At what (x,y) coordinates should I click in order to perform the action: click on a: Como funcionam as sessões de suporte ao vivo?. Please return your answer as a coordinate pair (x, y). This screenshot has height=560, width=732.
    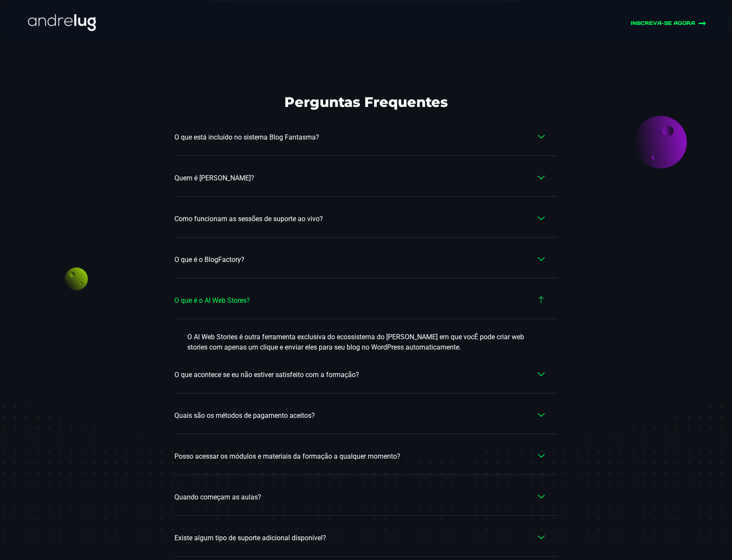
    Looking at the image, I should click on (366, 219).